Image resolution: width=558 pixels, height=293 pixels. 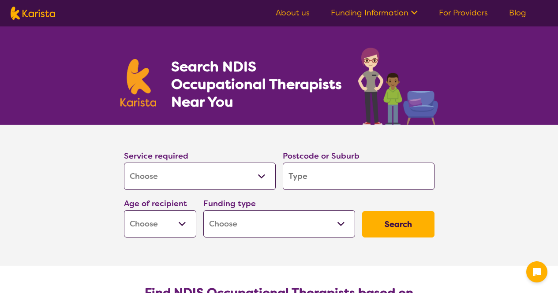 What do you see at coordinates (321, 156) in the screenshot?
I see `label: Postcode or Suburb` at bounding box center [321, 156].